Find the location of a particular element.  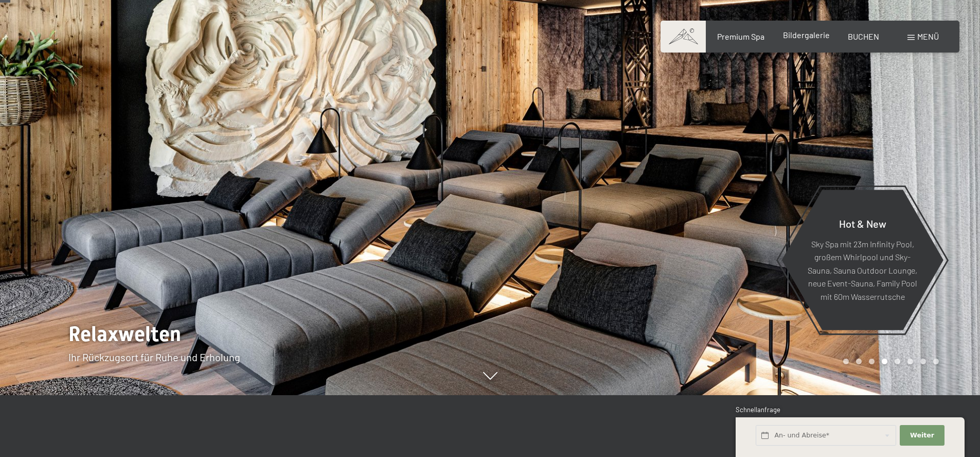

a: BUCHEN is located at coordinates (863, 36).